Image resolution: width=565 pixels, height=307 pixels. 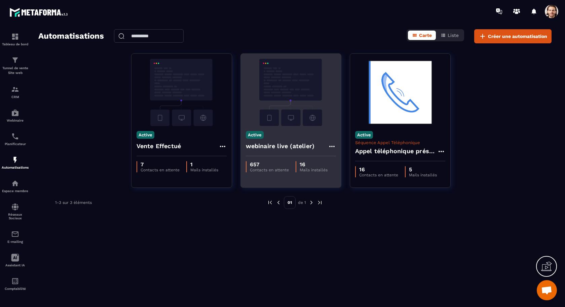 I want to click on div: Ouvrir le chat, so click(x=547, y=291).